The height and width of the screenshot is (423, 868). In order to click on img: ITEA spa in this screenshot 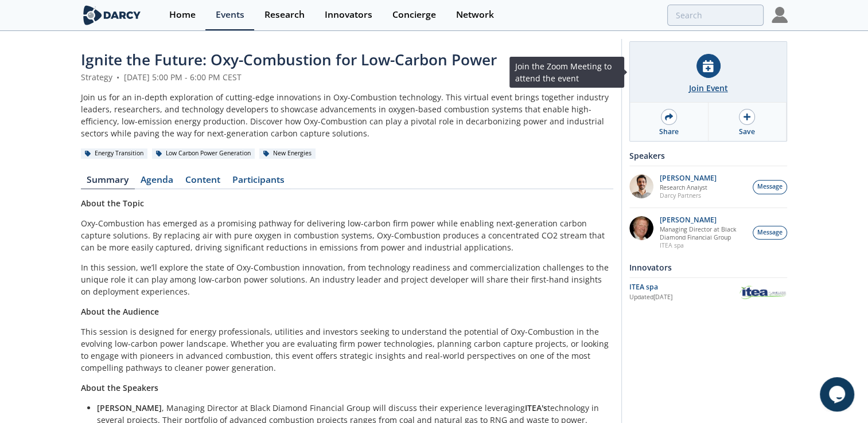, I will do `click(763, 292)`.